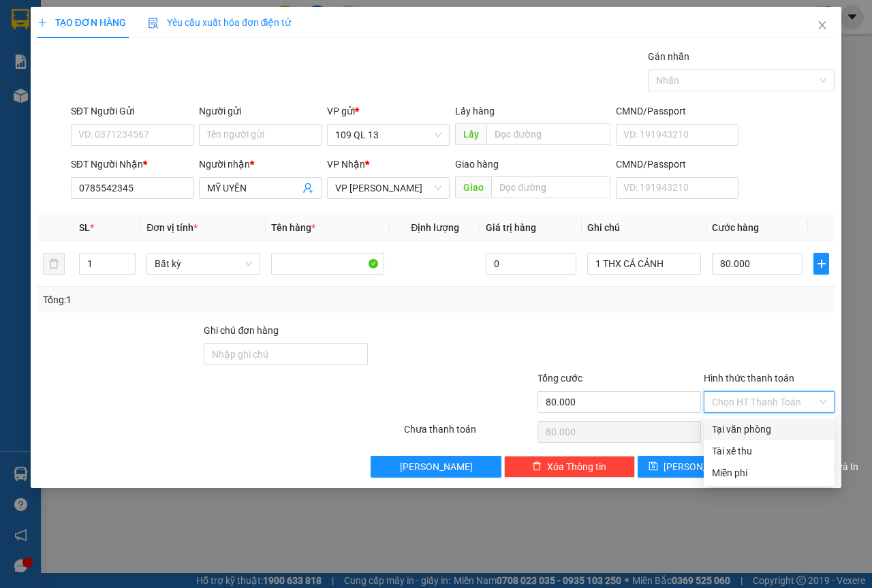 This screenshot has height=588, width=872. What do you see at coordinates (389, 135) in the screenshot?
I see `span: 109 QL 13` at bounding box center [389, 135].